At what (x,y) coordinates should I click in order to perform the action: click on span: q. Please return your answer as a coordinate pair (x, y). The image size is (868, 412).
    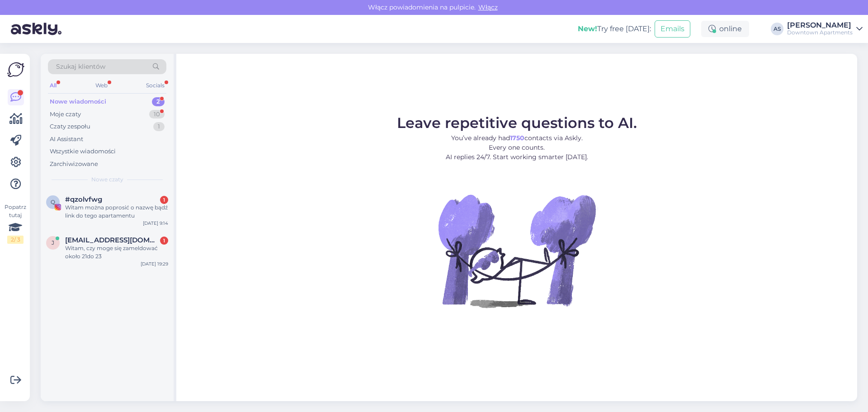
    Looking at the image, I should click on (53, 202).